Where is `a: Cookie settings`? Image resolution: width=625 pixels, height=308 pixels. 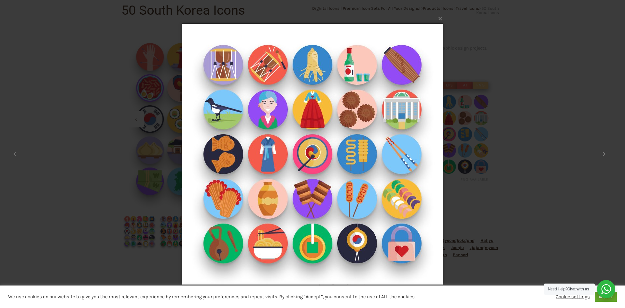
a: Cookie settings is located at coordinates (573, 297).